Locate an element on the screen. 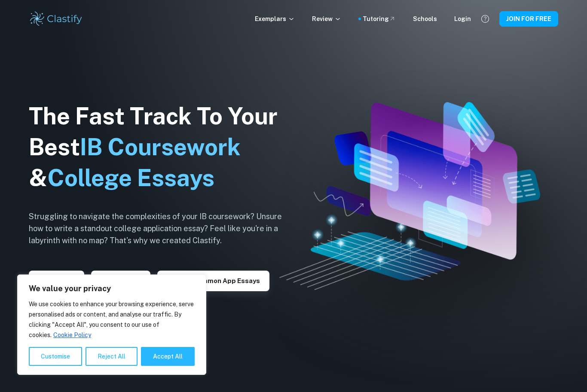 The height and width of the screenshot is (392, 587). img: Clastify logo is located at coordinates (56, 19).